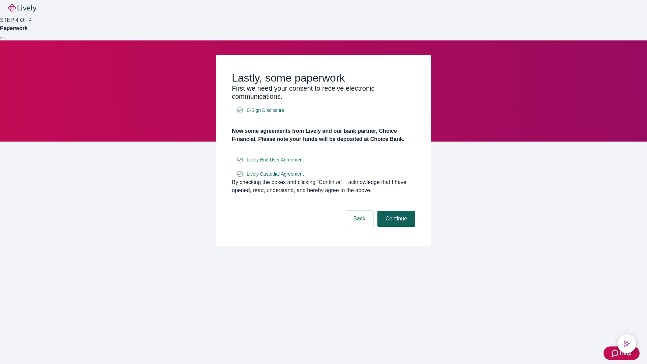  Describe the element at coordinates (275, 174) in the screenshot. I see `span: Lively Custodial Agreement` at that location.